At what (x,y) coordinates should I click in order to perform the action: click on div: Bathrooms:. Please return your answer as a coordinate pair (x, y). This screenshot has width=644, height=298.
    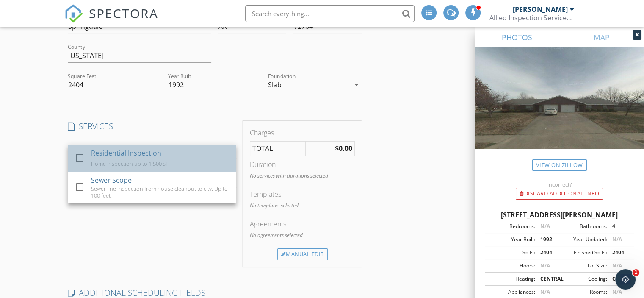
    Looking at the image, I should click on (583, 227).